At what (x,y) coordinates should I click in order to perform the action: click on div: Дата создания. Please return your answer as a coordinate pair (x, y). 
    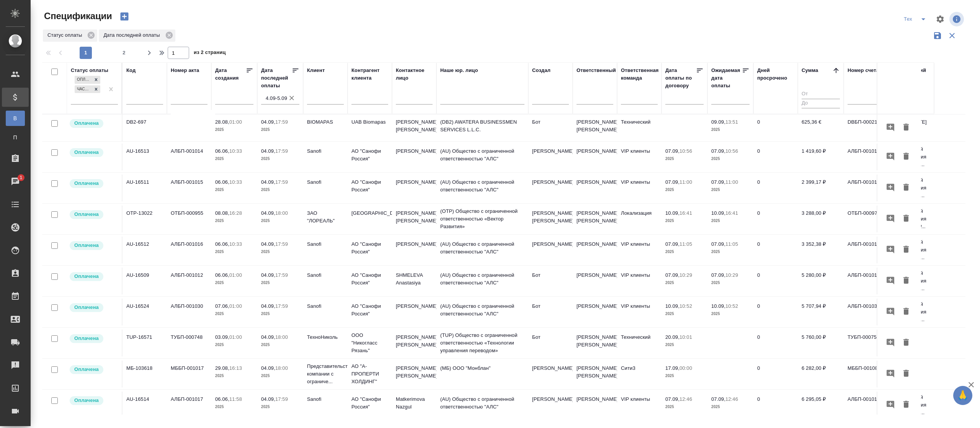
    Looking at the image, I should click on (230, 74).